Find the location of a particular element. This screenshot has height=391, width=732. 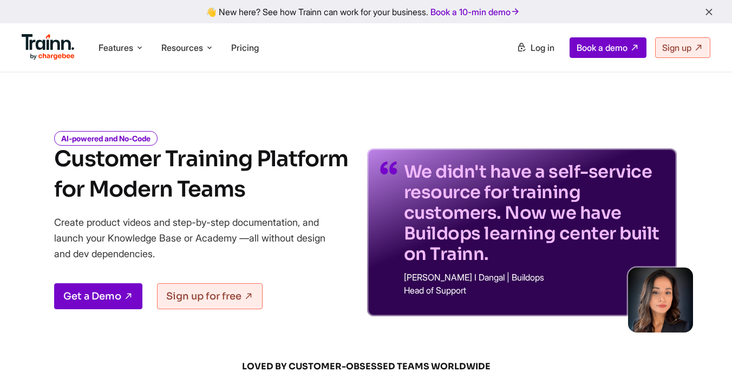

span: Resources is located at coordinates (182, 48).